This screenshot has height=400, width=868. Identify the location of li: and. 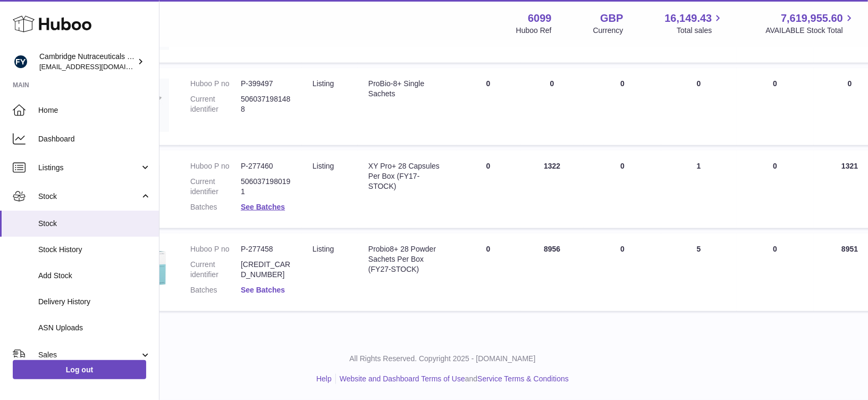
(453, 379).